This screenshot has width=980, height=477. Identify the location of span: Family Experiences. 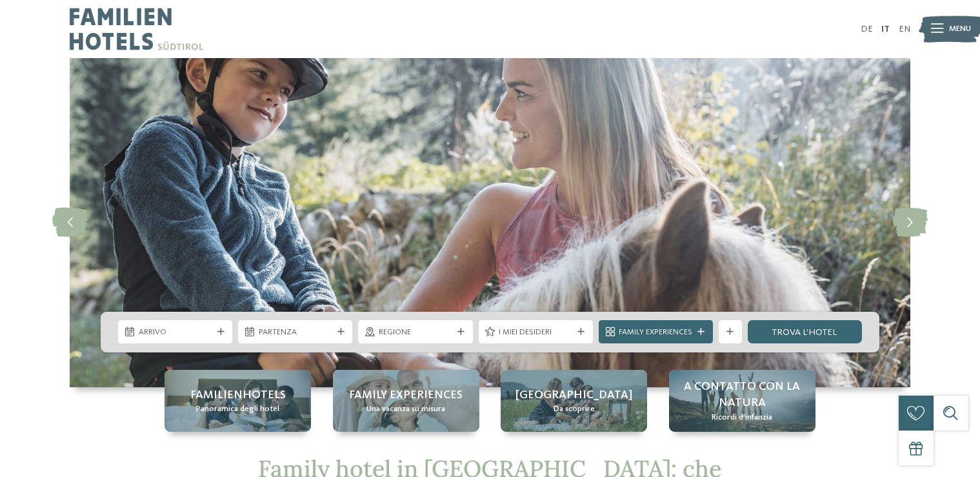
(656, 332).